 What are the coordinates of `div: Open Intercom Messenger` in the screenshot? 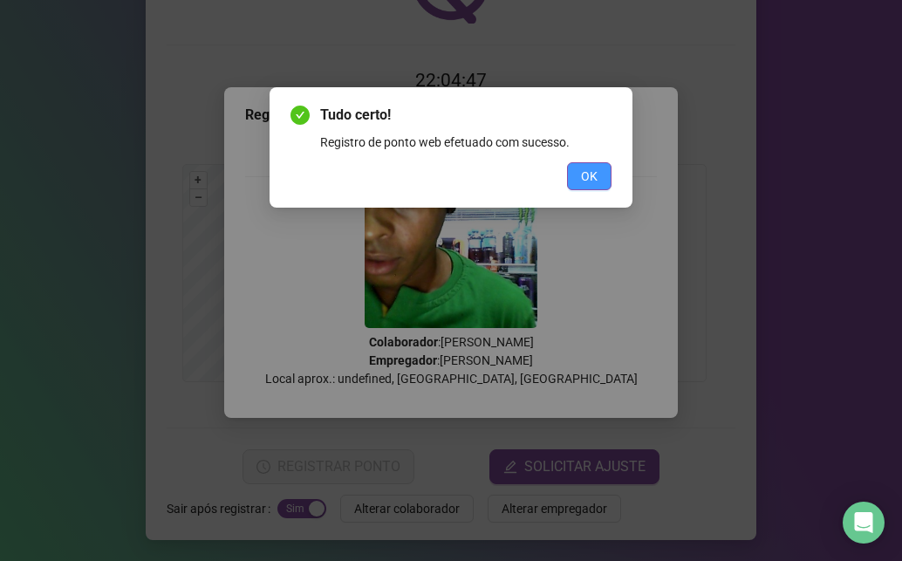 It's located at (864, 523).